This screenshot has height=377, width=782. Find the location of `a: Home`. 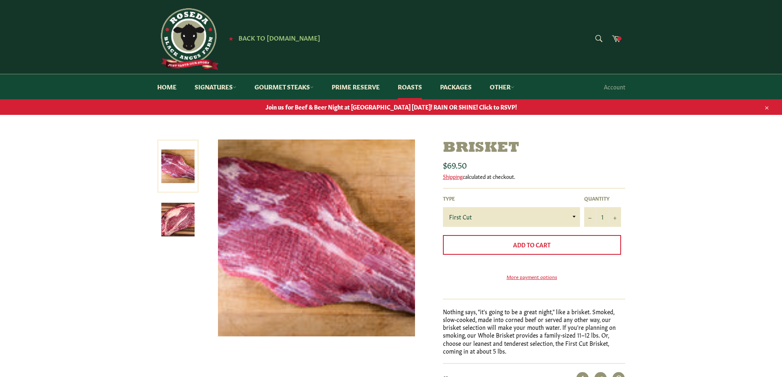

a: Home is located at coordinates (167, 87).